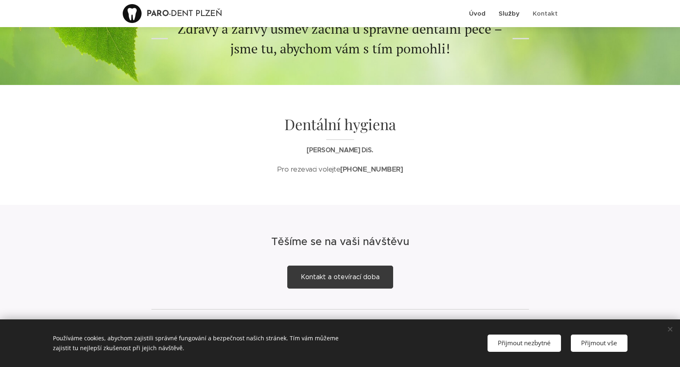 The width and height of the screenshot is (680, 367). What do you see at coordinates (340, 127) in the screenshot?
I see `h1: Dentální hygiena` at bounding box center [340, 127].